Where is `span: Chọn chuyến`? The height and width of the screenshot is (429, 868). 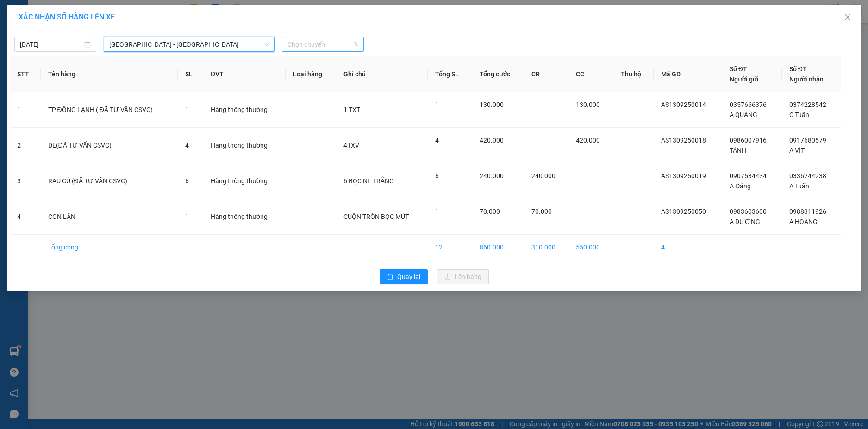 span: Chọn chuyến is located at coordinates (323, 44).